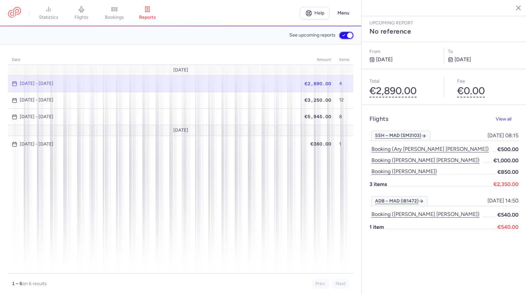 This screenshot has height=294, width=526. I want to click on button: Menu, so click(343, 13).